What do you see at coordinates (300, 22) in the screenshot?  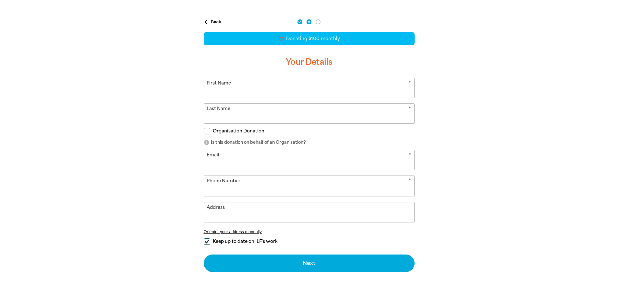 I see `button: Navigate to step 1 of 3 to enter your donation amount` at bounding box center [300, 22].